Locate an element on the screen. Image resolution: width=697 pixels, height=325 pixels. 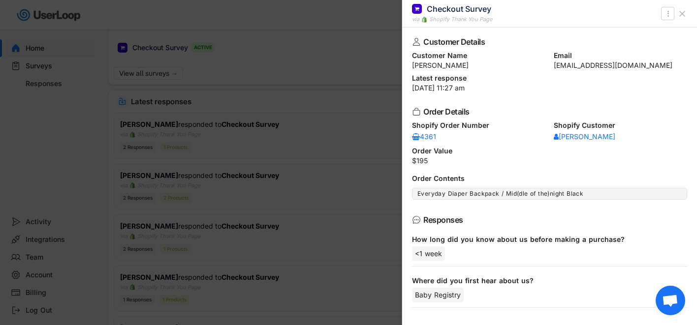
div: Responses is located at coordinates (547, 220).